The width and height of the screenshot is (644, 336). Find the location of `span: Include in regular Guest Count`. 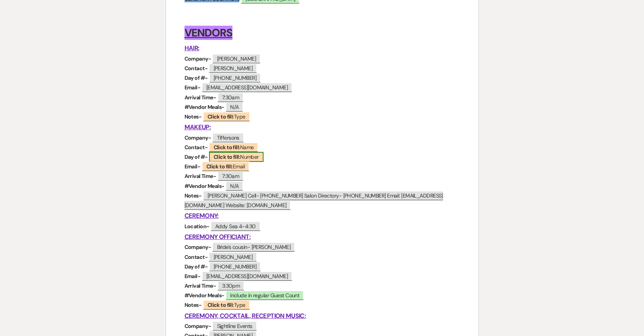

span: Include in regular Guest Count is located at coordinates (264, 295).